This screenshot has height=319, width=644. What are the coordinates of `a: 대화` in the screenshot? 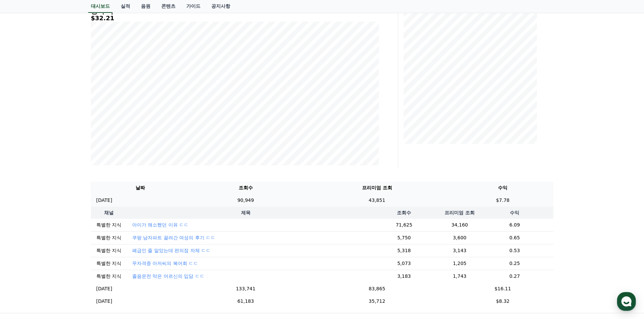 It's located at (66, 223).